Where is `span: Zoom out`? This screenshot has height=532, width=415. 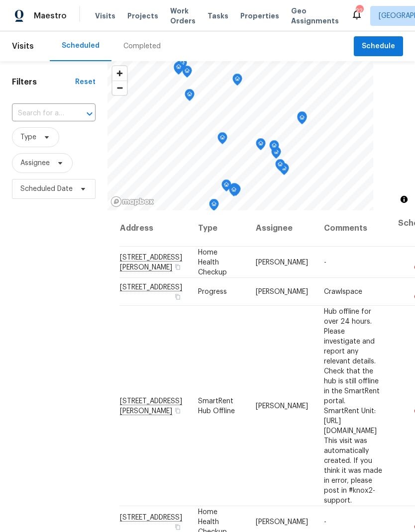
span: Zoom out is located at coordinates (119, 88).